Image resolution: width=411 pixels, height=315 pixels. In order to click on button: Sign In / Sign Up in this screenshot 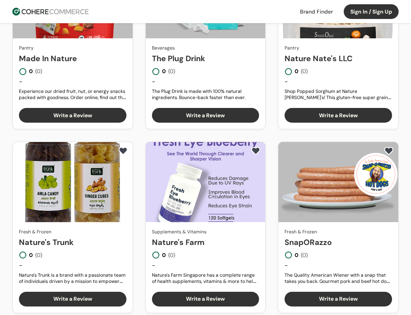, I will do `click(371, 12)`.